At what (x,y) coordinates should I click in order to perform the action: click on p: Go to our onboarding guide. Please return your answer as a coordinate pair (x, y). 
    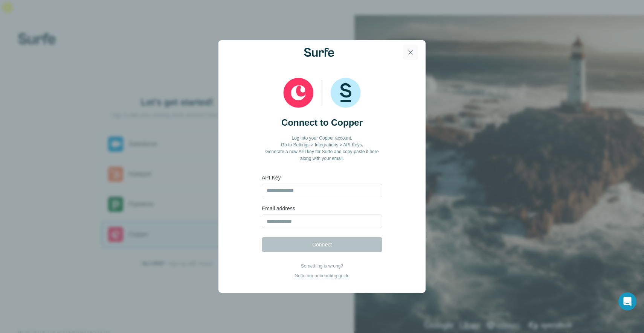
    Looking at the image, I should click on (322, 276).